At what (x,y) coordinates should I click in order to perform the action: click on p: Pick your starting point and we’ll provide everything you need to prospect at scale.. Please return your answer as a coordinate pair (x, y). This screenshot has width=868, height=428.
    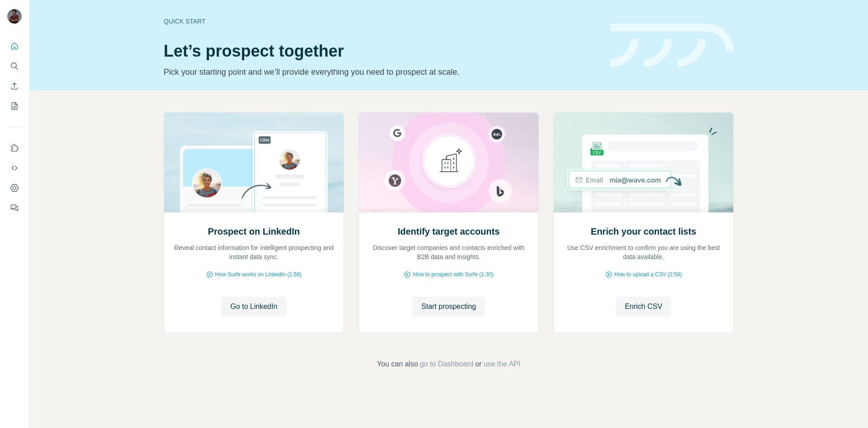
    Looking at the image, I should click on (381, 72).